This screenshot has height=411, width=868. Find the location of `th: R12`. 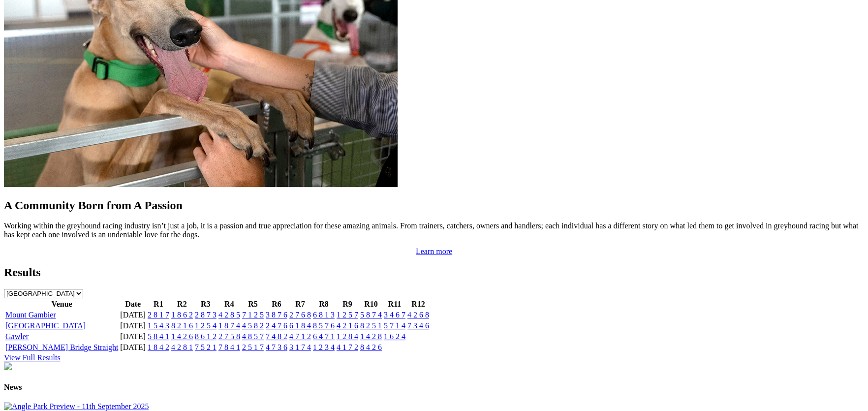

th: R12 is located at coordinates (418, 304).